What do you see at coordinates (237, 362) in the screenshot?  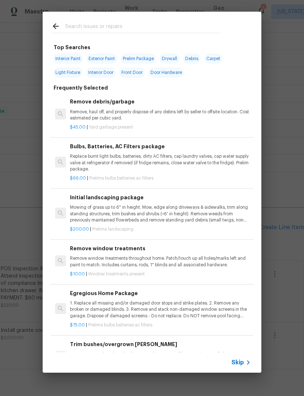 I see `span: Skip` at bounding box center [237, 362].